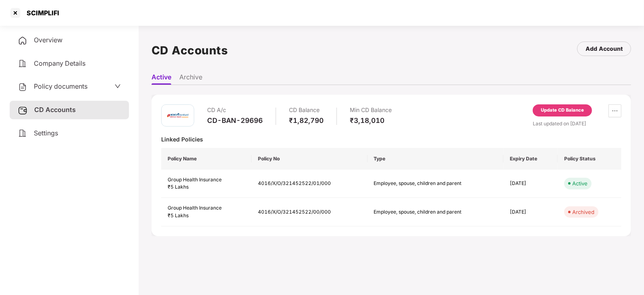  What do you see at coordinates (580, 183) in the screenshot?
I see `div: Active` at bounding box center [580, 183].